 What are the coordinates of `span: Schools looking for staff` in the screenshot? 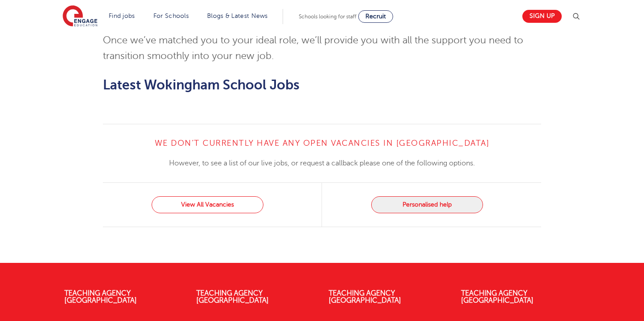 It's located at (328, 17).